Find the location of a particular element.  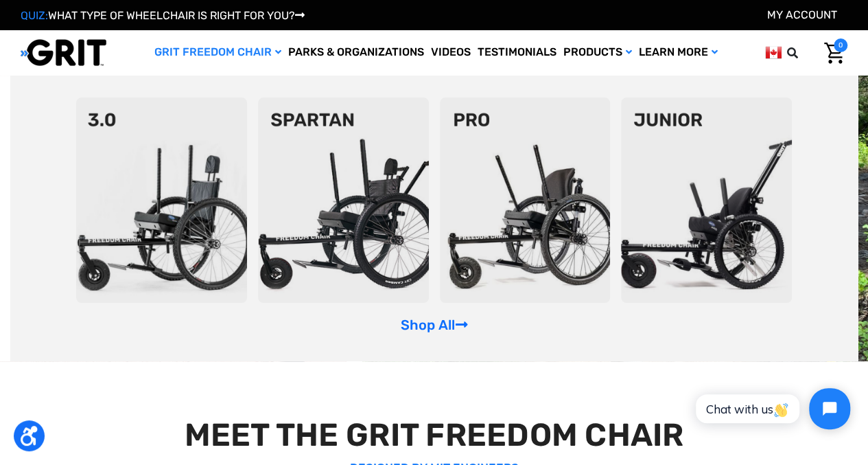

a: Panier avec 0 article is located at coordinates (831, 53).